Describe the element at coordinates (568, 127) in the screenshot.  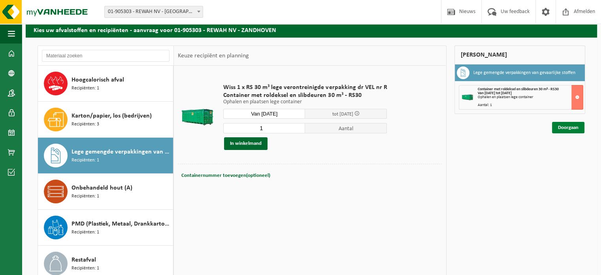
I see `a: Doorgaan` at that location.